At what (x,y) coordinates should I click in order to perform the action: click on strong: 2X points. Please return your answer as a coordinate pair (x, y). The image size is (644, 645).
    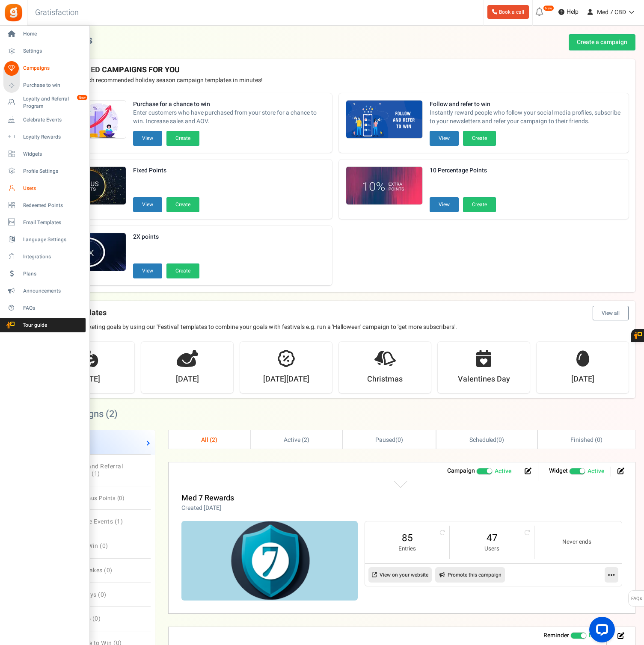
    Looking at the image, I should click on (166, 237).